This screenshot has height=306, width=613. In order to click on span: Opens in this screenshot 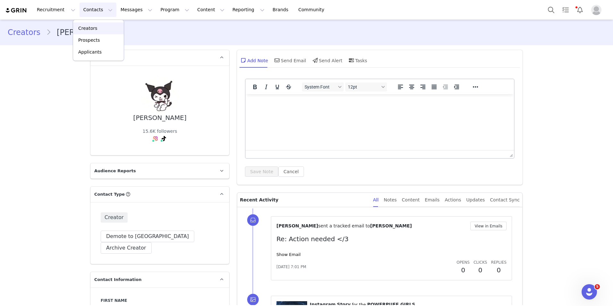, I will do `click(463, 262)`.